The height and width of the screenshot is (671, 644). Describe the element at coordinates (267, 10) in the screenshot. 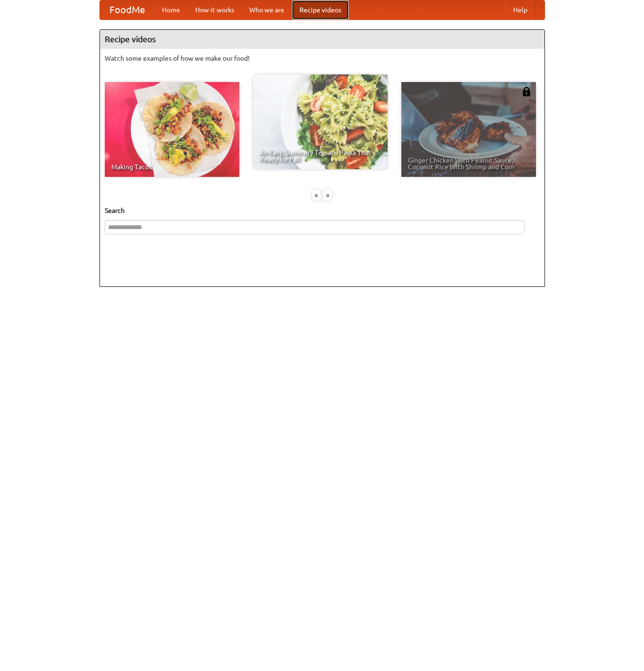

I see `a: Who we are` at that location.